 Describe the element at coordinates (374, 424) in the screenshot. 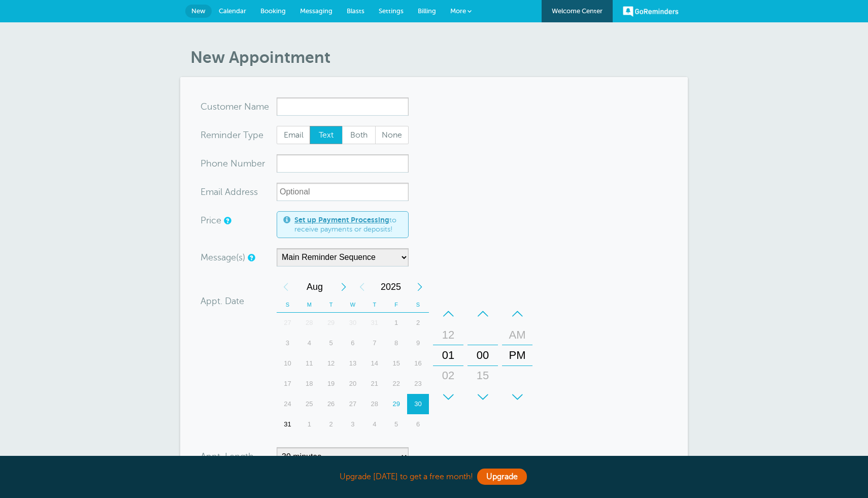

I see `div: Thursday, September 4` at that location.